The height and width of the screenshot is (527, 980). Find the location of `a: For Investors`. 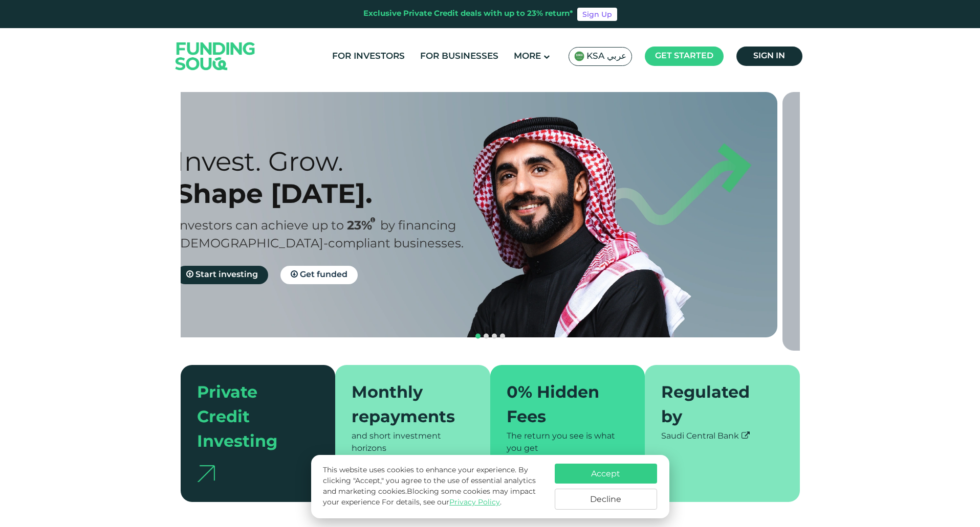

a: For Investors is located at coordinates (368, 57).